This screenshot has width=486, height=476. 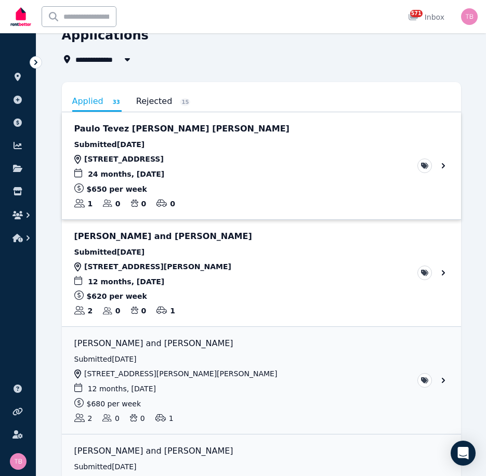 I want to click on div: Open Intercom Messenger, so click(x=463, y=453).